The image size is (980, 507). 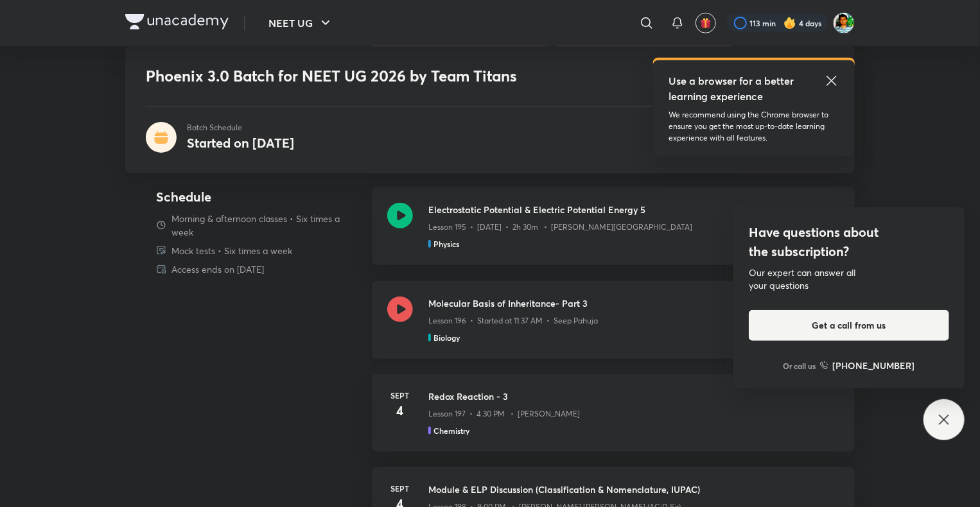 I want to click on p: Lesson 196 • Started at 11:37 AM • Seep Pahuja, so click(x=513, y=321).